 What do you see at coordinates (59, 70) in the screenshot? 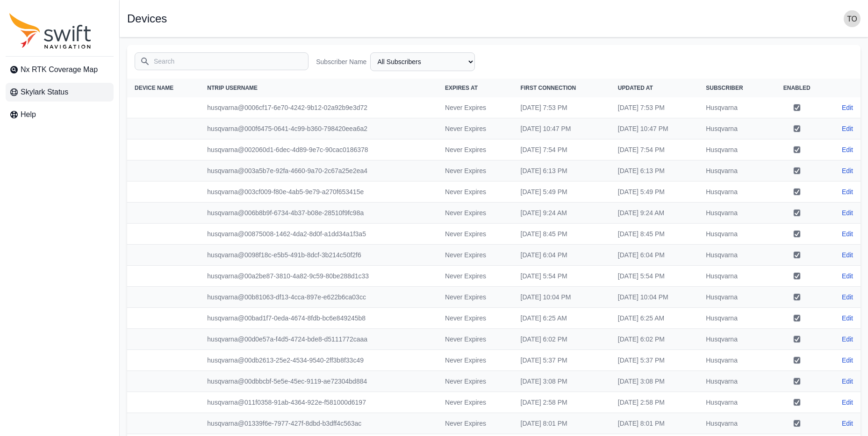
I see `span: Nx RTK Coverage Map` at bounding box center [59, 70].